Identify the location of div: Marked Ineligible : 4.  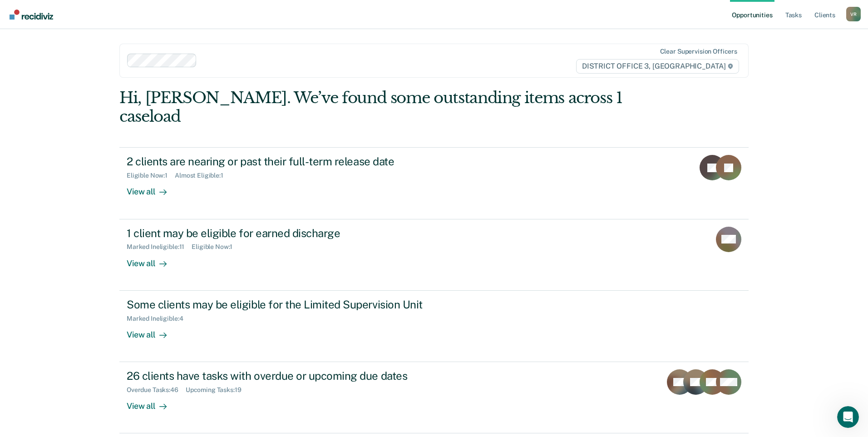
(158, 318).